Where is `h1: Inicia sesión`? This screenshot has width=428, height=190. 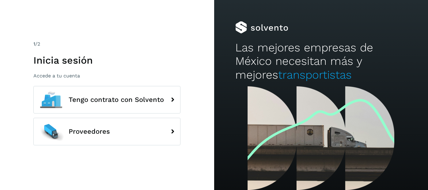
h1: Inicia sesión is located at coordinates (107, 60).